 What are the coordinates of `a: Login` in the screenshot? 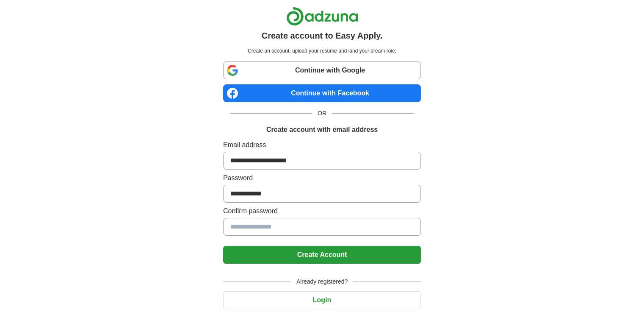 It's located at (322, 300).